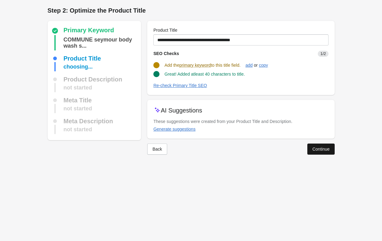 The width and height of the screenshot is (382, 241). Describe the element at coordinates (249, 65) in the screenshot. I see `div: add` at that location.